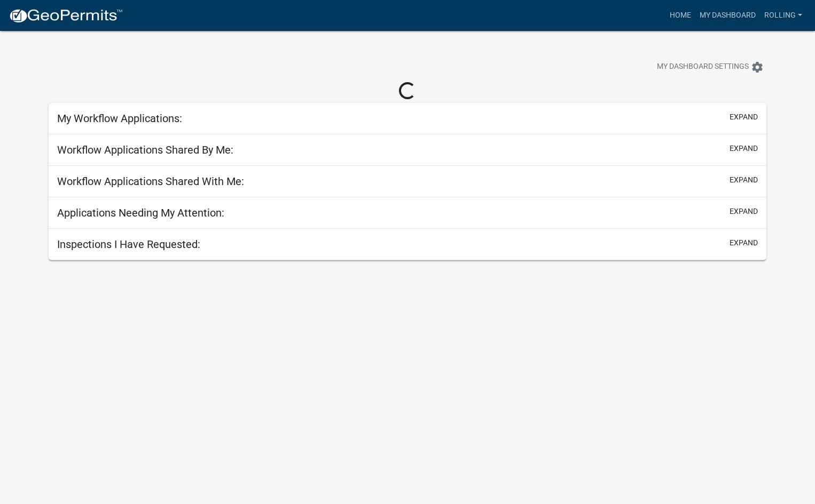 The image size is (815, 504). I want to click on a: Home, so click(681, 15).